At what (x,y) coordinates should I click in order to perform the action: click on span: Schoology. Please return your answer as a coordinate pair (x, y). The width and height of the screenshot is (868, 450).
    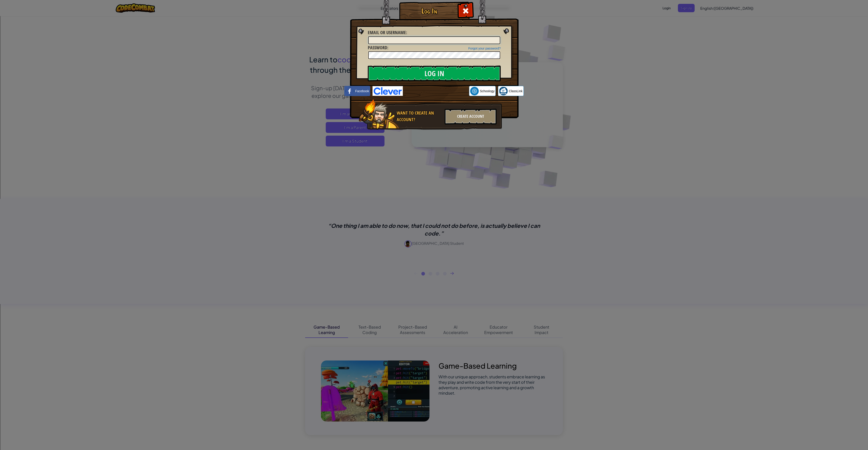
    Looking at the image, I should click on (487, 91).